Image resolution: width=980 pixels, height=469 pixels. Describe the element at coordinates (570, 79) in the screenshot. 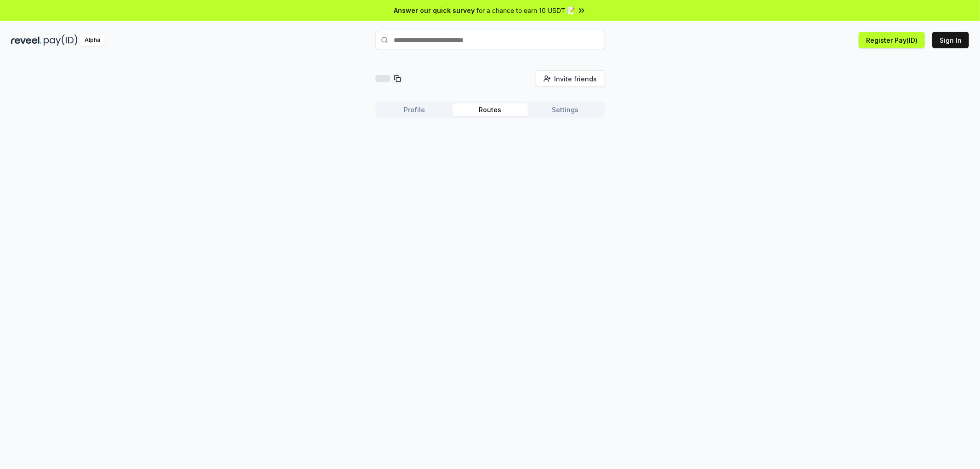

I see `button: Invite friends` at that location.